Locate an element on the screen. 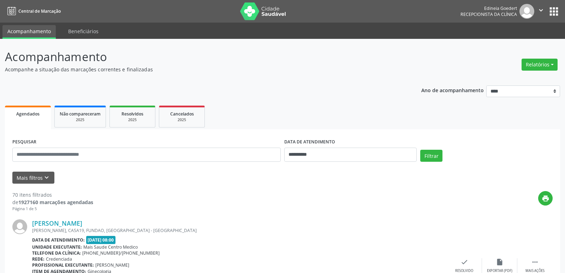 Image resolution: width=565 pixels, height=273 pixels. span: Agendados is located at coordinates (28, 114).